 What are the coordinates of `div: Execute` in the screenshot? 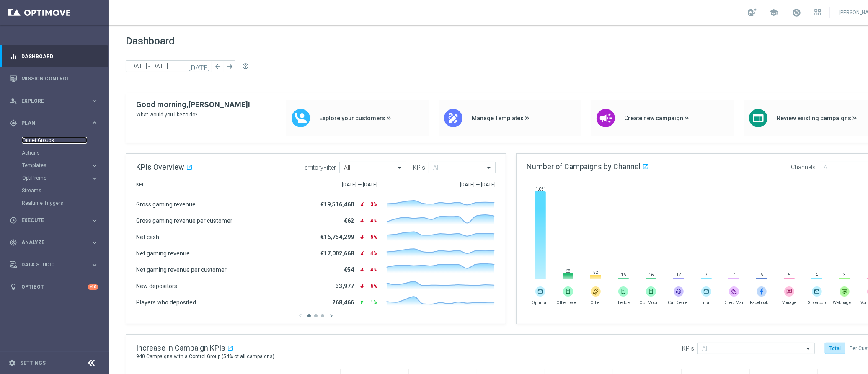 It's located at (50, 221).